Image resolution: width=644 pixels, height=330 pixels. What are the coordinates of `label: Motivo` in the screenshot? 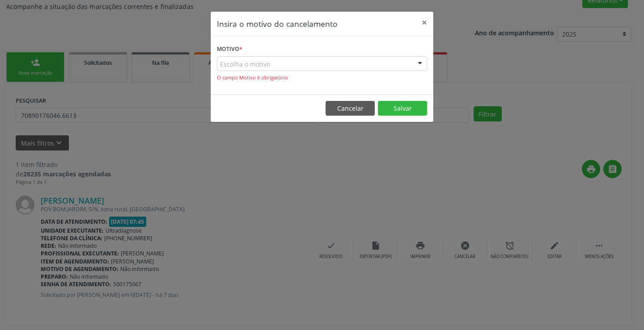 It's located at (229, 49).